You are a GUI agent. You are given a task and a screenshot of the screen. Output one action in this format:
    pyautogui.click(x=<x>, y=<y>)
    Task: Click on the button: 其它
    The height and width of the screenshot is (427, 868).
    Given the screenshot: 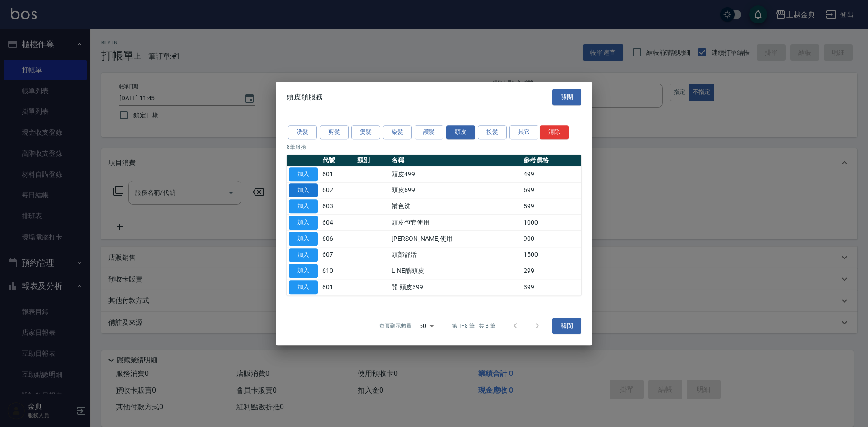 What is the action you would take?
    pyautogui.click(x=524, y=132)
    